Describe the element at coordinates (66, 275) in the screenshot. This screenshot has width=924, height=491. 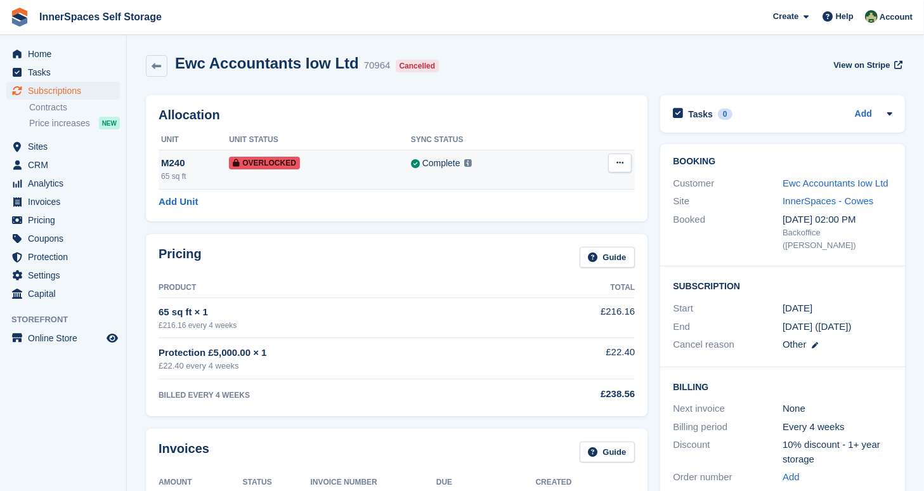
I see `span: Settings` at that location.